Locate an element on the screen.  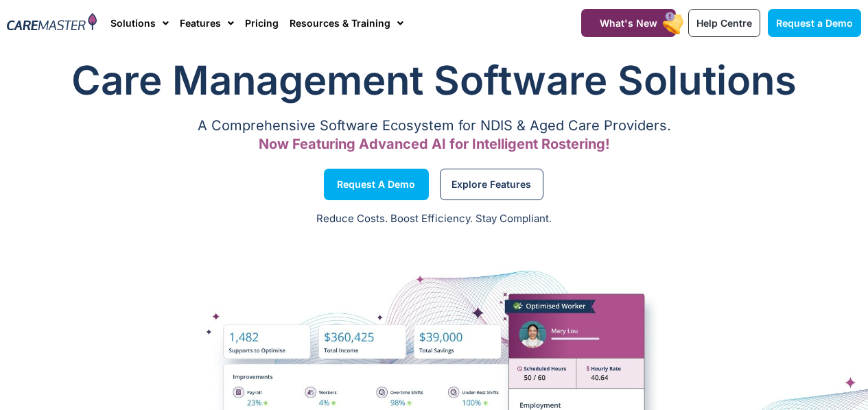
a: What's New is located at coordinates (629, 23).